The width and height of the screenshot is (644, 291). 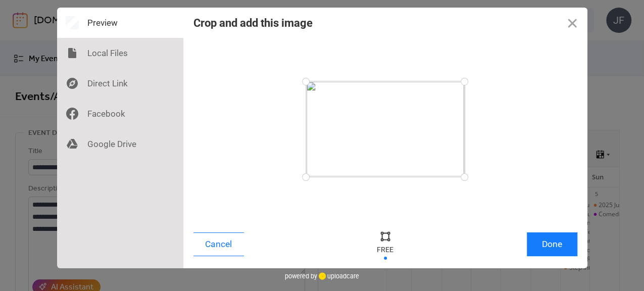 What do you see at coordinates (120, 83) in the screenshot?
I see `div: Direct Link` at bounding box center [120, 83].